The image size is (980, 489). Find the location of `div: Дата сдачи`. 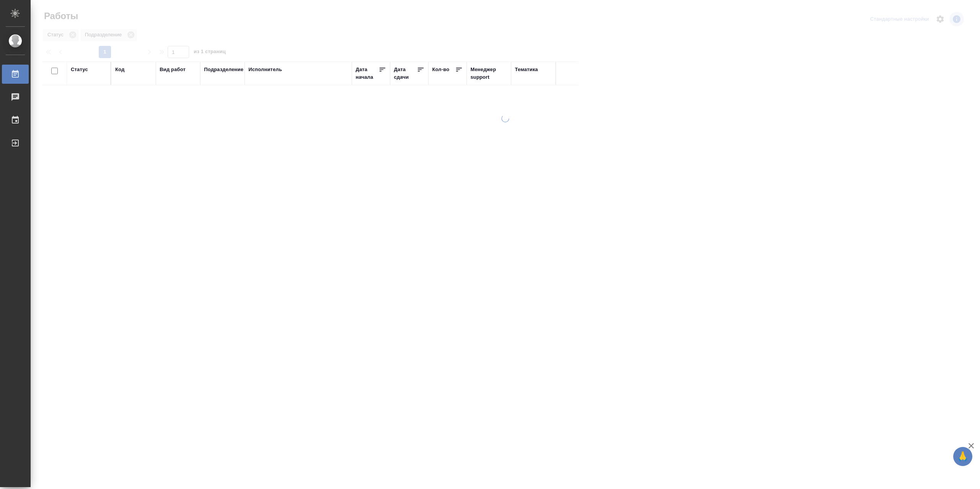

div: Дата сдачи is located at coordinates (405, 74).